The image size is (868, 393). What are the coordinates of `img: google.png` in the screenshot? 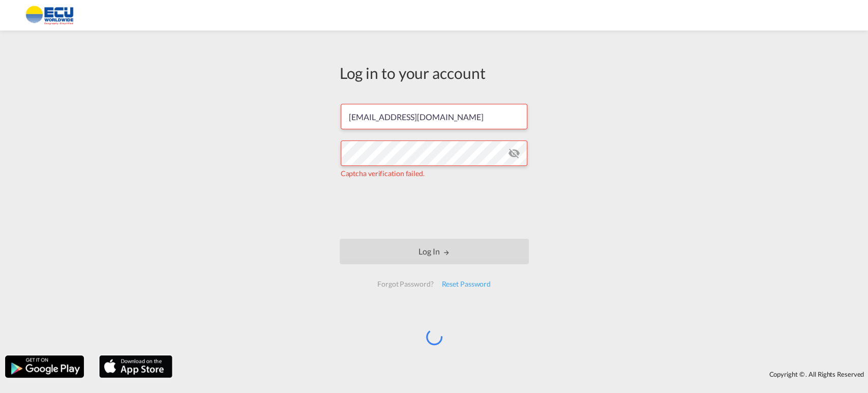 It's located at (44, 367).